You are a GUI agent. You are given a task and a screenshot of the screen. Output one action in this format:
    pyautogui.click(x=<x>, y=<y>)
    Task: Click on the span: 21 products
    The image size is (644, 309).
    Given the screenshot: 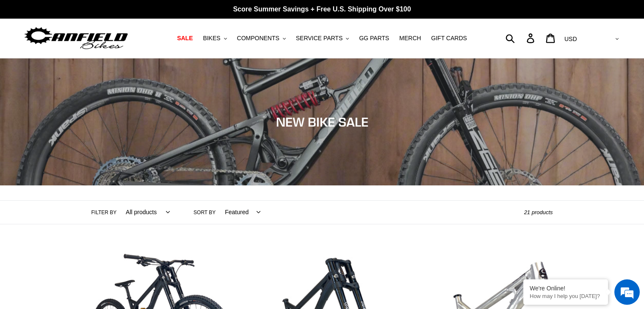 What is the action you would take?
    pyautogui.click(x=539, y=212)
    